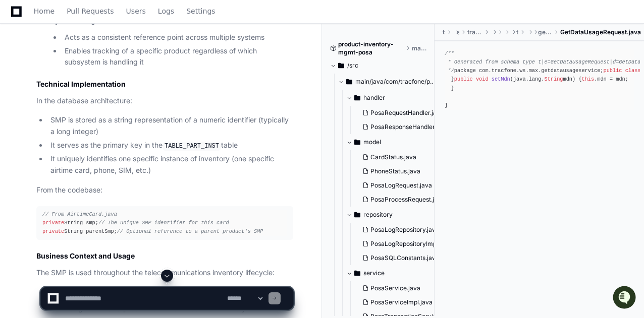  I want to click on span: service, so click(374, 273).